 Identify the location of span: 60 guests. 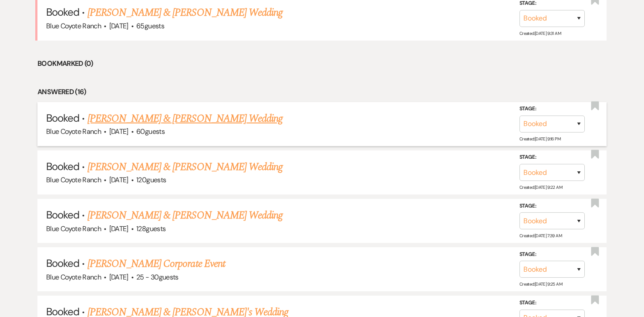
(150, 131).